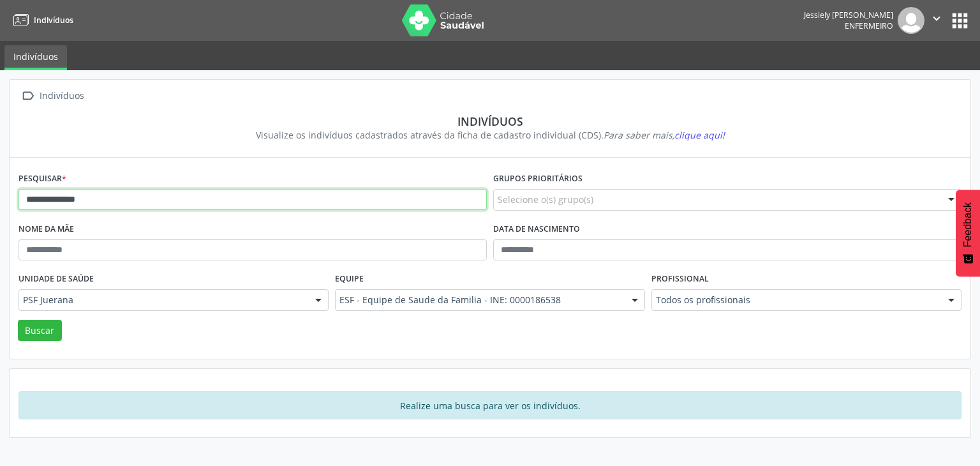 Image resolution: width=980 pixels, height=466 pixels. Describe the element at coordinates (479, 300) in the screenshot. I see `span: ESF - Equipe de Saude da Familia - INE: 0000186538` at that location.